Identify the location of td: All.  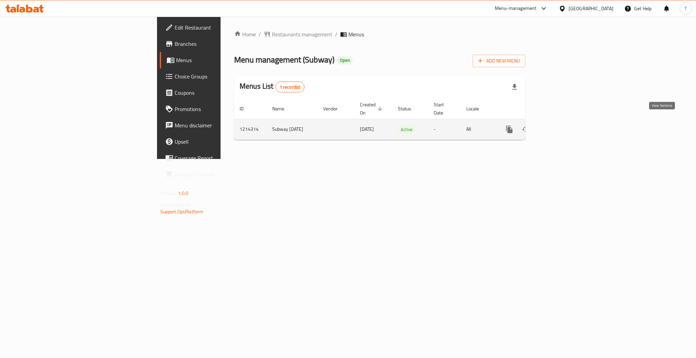
(478, 129).